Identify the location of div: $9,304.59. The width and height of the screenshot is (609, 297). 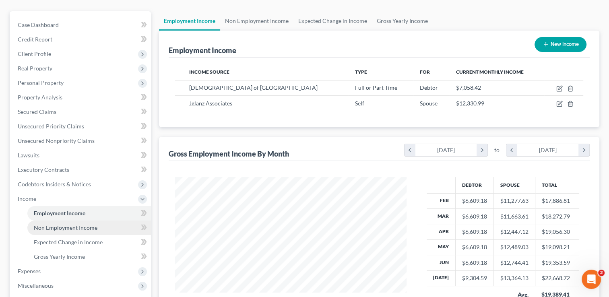
(475, 278).